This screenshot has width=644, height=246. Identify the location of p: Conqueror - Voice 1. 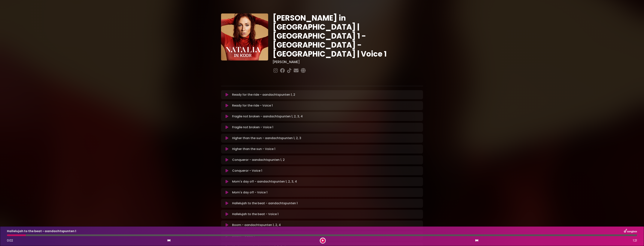
(247, 171).